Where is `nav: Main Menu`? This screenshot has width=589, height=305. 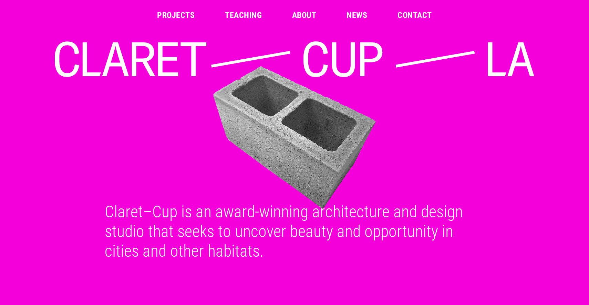 nav: Main Menu is located at coordinates (294, 15).